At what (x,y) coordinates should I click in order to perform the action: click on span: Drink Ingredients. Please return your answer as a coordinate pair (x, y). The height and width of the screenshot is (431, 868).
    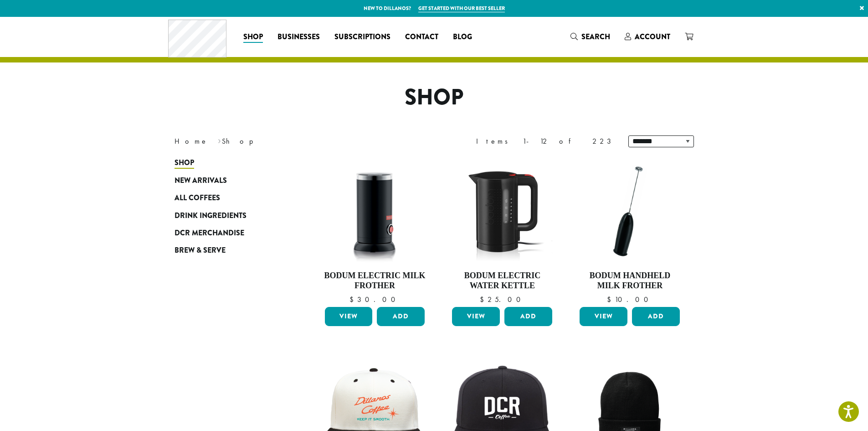
    Looking at the image, I should click on (210, 216).